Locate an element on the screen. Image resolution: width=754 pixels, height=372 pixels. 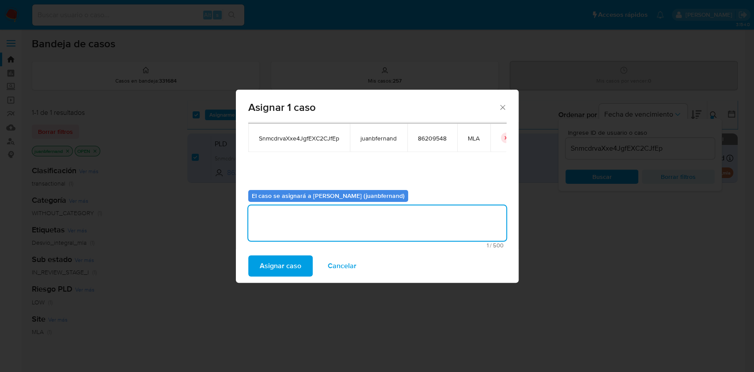
span: SnmcdrvaXxe4JgfEXC2CJfEp is located at coordinates (299, 138).